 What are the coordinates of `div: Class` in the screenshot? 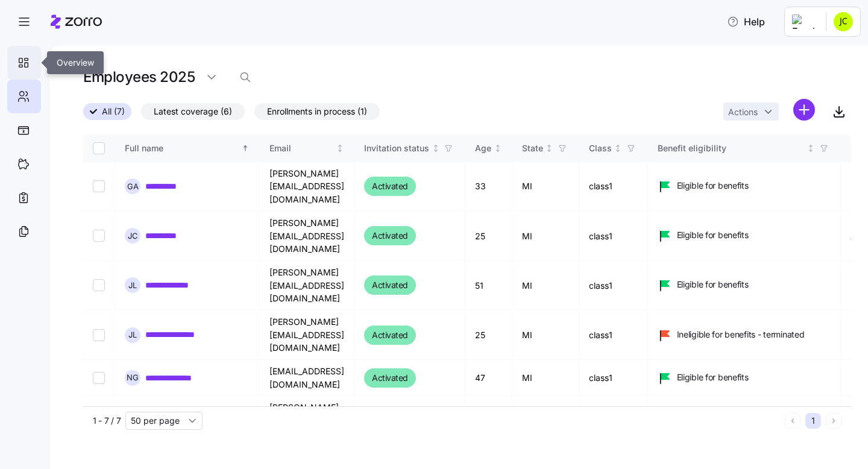 It's located at (601, 148).